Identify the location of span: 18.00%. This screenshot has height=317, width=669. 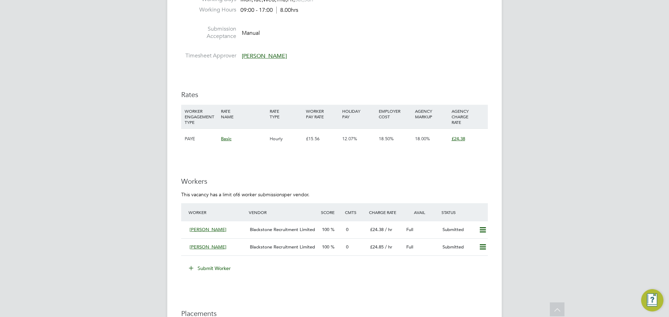
(422, 139).